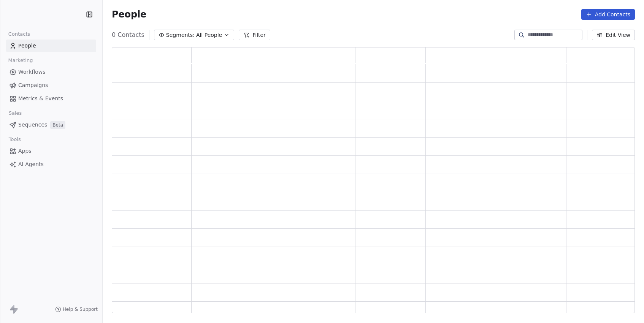 Image resolution: width=644 pixels, height=323 pixels. I want to click on span: Contacts, so click(19, 34).